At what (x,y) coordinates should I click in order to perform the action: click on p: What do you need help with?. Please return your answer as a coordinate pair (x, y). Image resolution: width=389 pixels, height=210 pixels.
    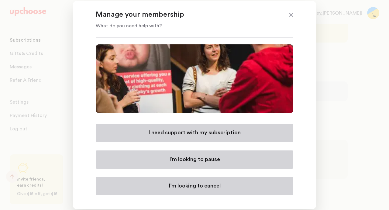
    Looking at the image, I should click on (187, 26).